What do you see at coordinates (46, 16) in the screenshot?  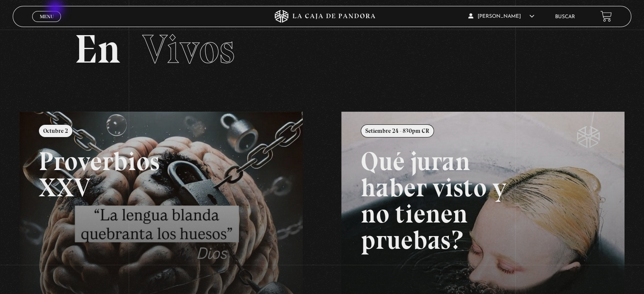 I see `span: Menu` at bounding box center [46, 16].